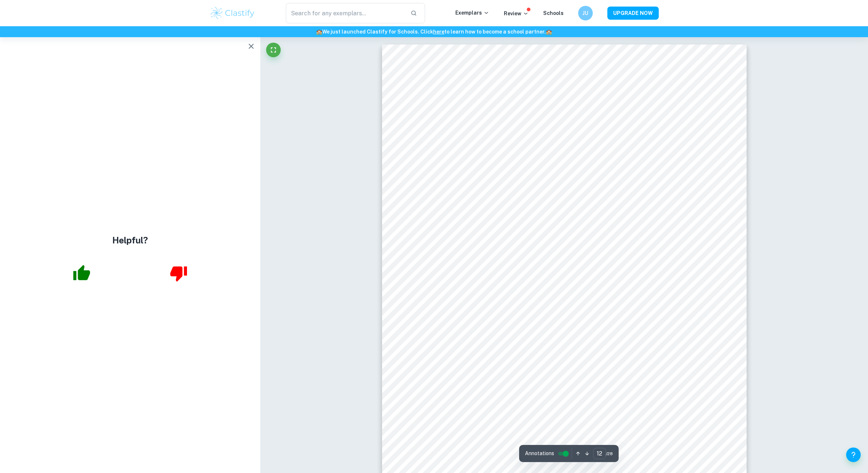  Describe the element at coordinates (274, 50) in the screenshot. I see `button: Fullscreen` at that location.